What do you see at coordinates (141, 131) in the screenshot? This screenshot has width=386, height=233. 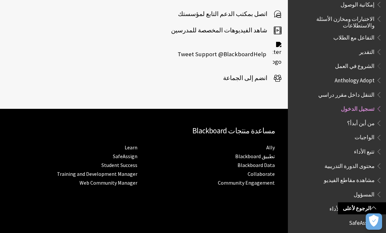 I see `h2: مساعدة منتجات Blackboard` at bounding box center [141, 131].